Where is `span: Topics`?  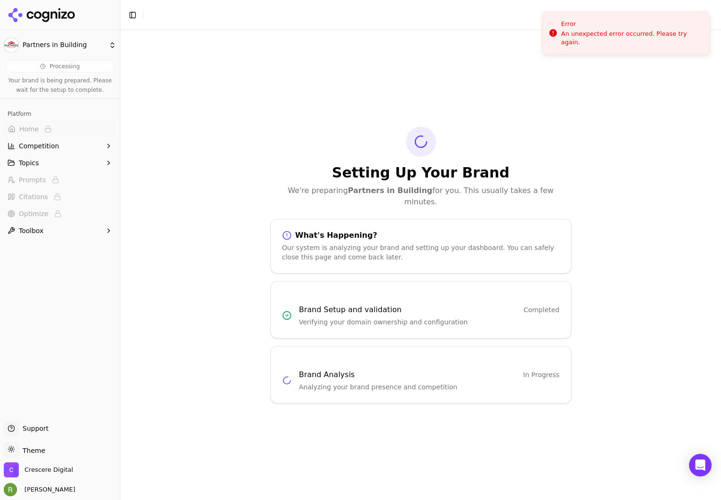
span: Topics is located at coordinates (29, 163).